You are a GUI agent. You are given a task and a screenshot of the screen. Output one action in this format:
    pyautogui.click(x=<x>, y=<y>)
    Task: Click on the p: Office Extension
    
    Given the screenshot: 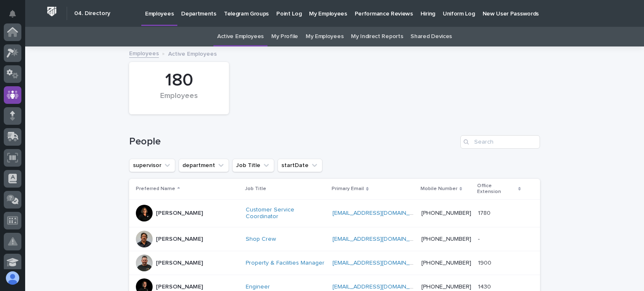 What is the action you would take?
    pyautogui.click(x=496, y=189)
    